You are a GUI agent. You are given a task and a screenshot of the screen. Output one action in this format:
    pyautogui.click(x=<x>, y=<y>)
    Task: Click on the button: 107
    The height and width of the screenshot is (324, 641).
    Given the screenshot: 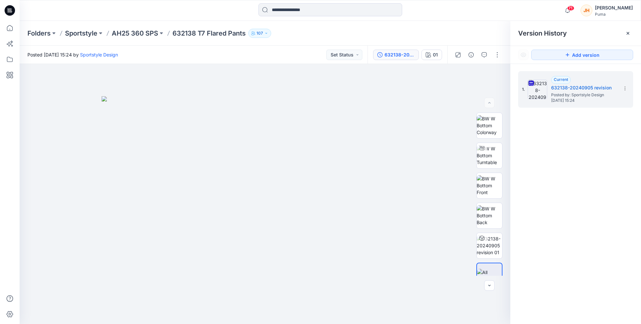 What is the action you would take?
    pyautogui.click(x=260, y=33)
    